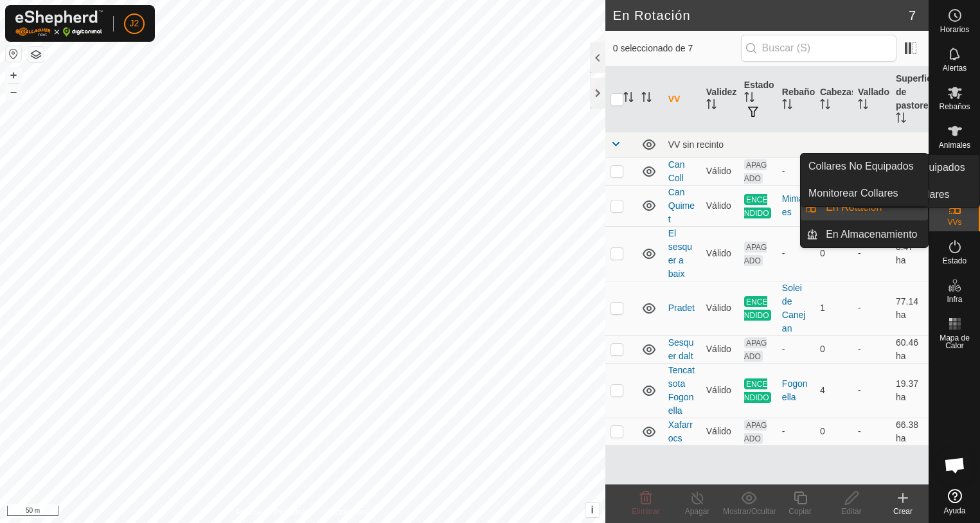  What do you see at coordinates (909, 390) in the screenshot?
I see `td: 19.37 ha` at bounding box center [909, 390].